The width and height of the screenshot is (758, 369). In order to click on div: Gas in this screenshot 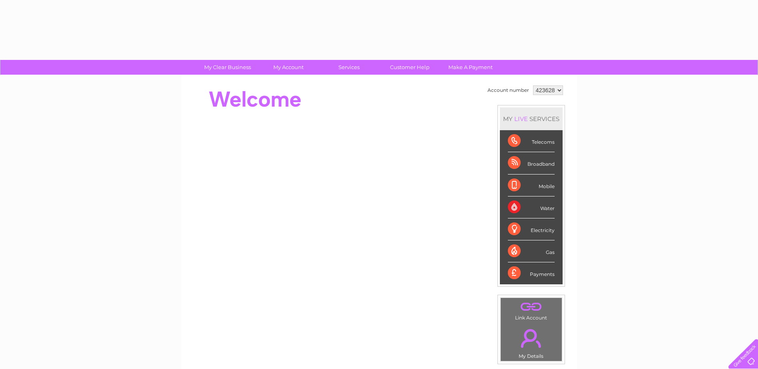, I will do `click(531, 251)`.